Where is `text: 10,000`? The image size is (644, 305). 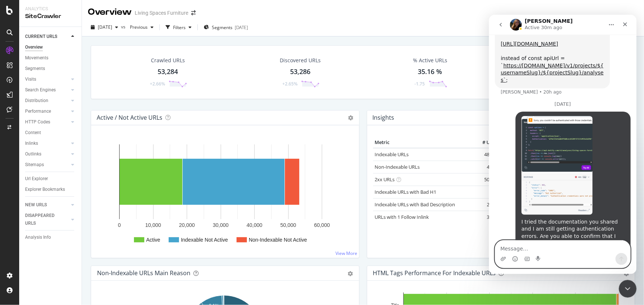 text: 10,000 is located at coordinates (153, 225).